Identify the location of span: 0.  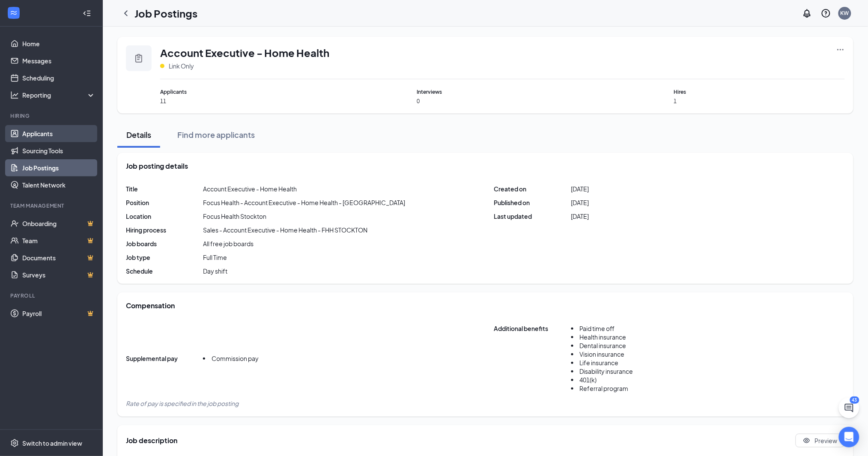
(503, 101).